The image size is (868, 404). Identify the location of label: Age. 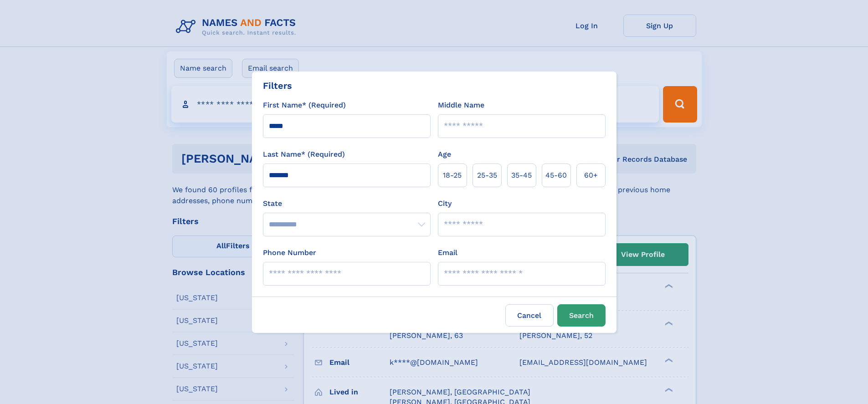
(445, 154).